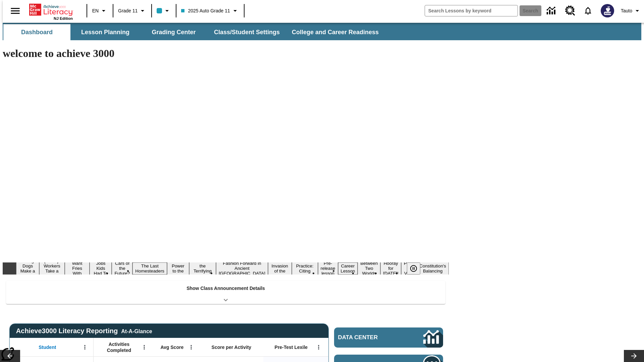 This screenshot has height=362, width=644. I want to click on button: Slide 2 Labor Day: Workers Take a Stand, so click(52, 269).